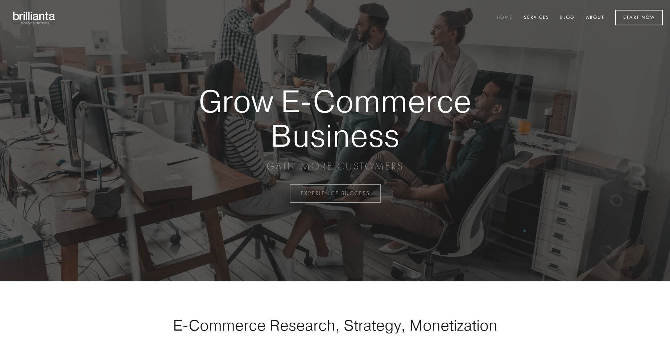  I want to click on a: Blog, so click(567, 18).